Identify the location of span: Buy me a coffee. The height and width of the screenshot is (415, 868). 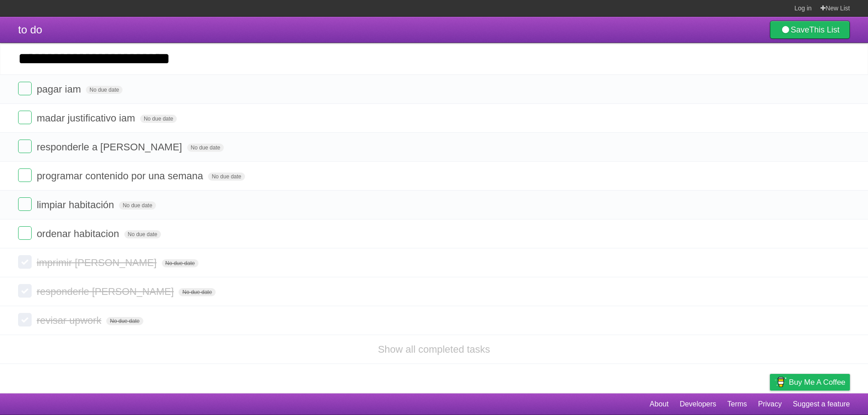
(817, 382).